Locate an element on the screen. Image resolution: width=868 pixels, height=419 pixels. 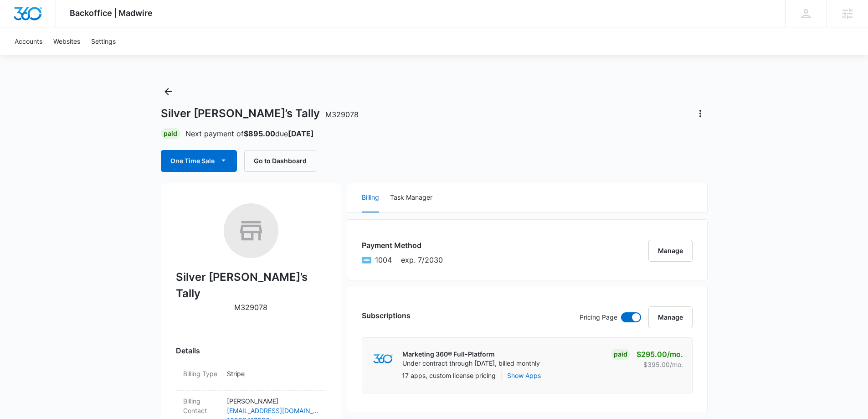
p: Next payment of due is located at coordinates (250, 134).